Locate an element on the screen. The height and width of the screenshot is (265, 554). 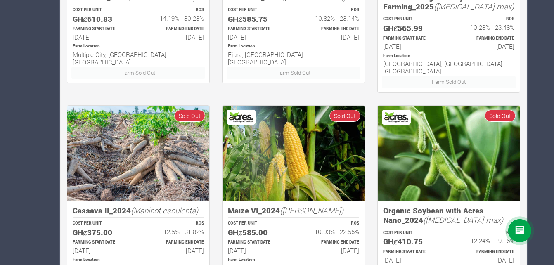
h5: GHȼ585.75 is located at coordinates (257, 19).